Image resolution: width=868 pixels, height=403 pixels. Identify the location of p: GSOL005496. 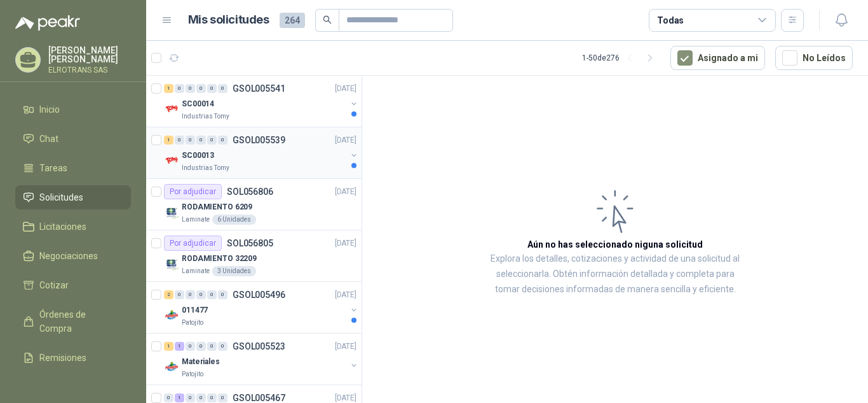
(259, 294).